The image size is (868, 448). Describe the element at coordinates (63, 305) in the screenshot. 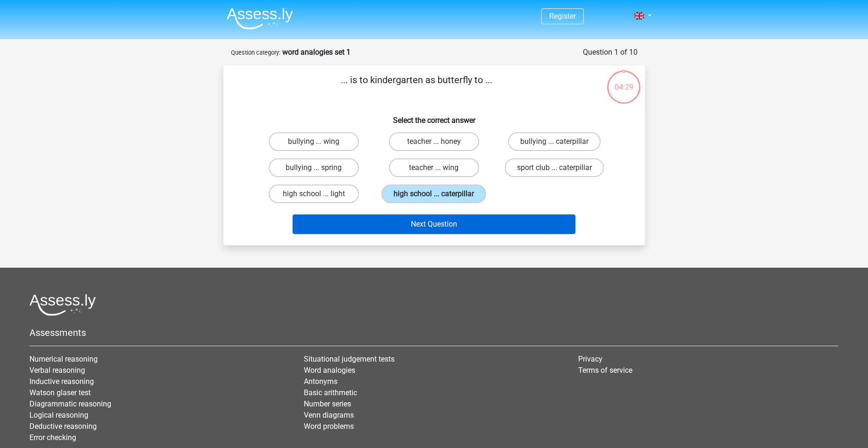

I see `img: Assessly logo` at that location.